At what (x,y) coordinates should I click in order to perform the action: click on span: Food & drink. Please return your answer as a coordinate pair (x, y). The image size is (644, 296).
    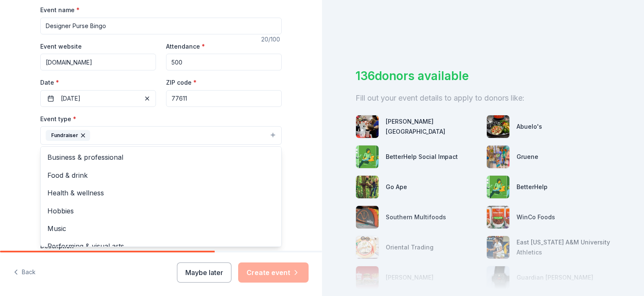
    Looking at the image, I should click on (161, 176).